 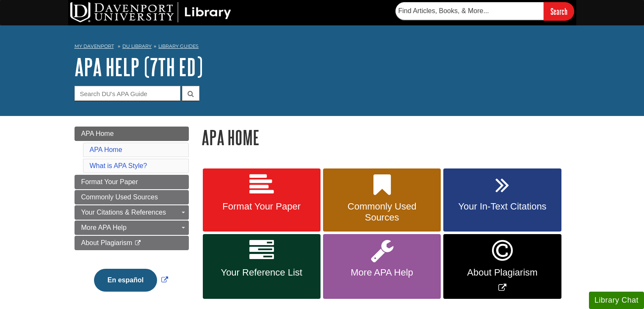 What do you see at coordinates (132, 243) in the screenshot?
I see `a: About Plagiarism` at bounding box center [132, 243].